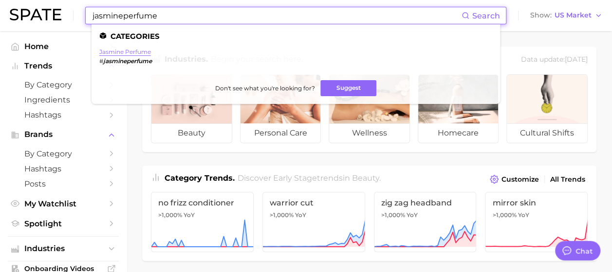 Image resolution: width=612 pixels, height=272 pixels. What do you see at coordinates (514, 180) in the screenshot?
I see `button: Customize` at bounding box center [514, 180].